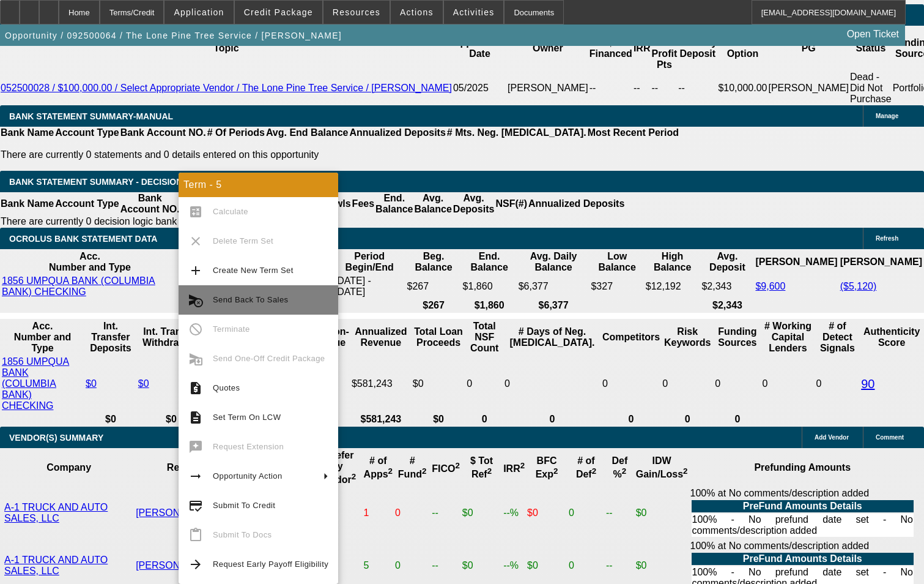 The width and height of the screenshot is (924, 584). Describe the element at coordinates (672, 287) in the screenshot. I see `td: $12,192` at that location.